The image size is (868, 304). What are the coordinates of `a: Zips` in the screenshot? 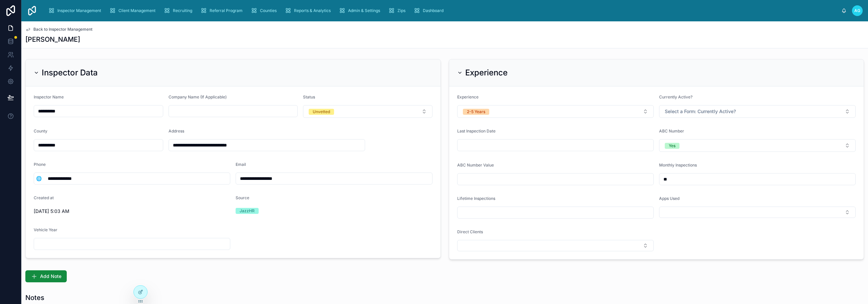 It's located at (398, 10).